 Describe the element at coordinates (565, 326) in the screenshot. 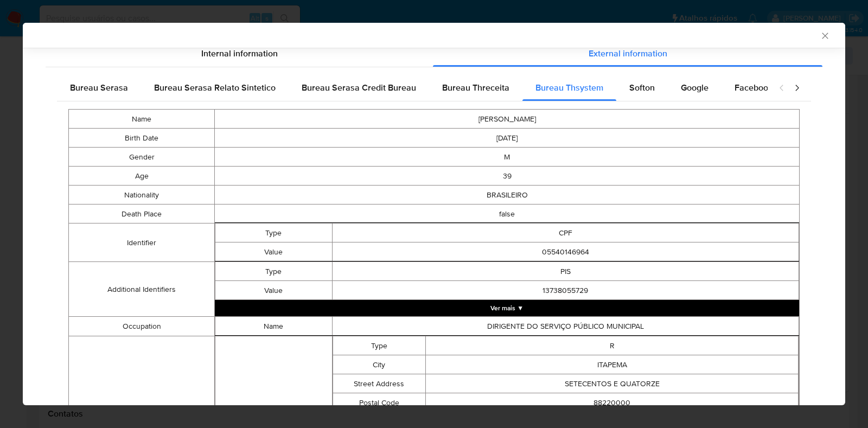

I see `td: DIRIGENTE DO SERVIÇO PÚBLICO MUNICIPAL` at that location.